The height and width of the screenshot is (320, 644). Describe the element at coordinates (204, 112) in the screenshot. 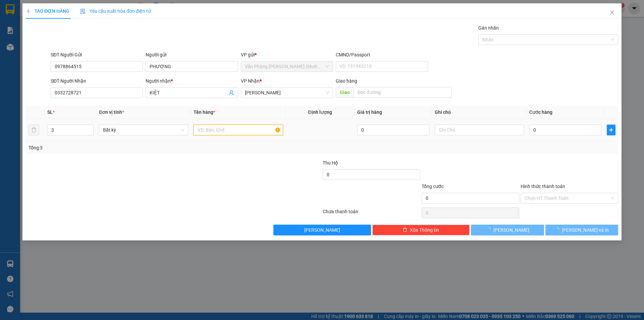

I see `span: Tên hàng` at that location.